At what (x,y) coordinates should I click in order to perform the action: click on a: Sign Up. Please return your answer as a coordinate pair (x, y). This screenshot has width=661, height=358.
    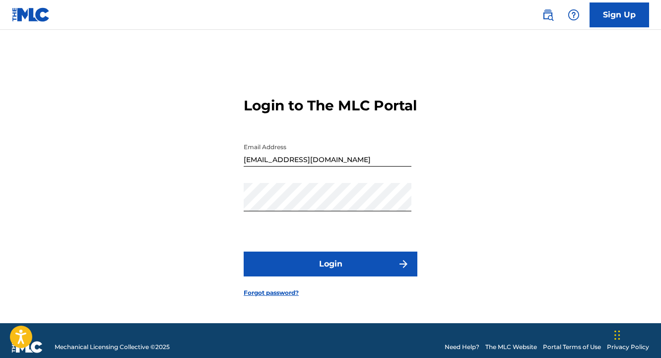
    Looking at the image, I should click on (620, 15).